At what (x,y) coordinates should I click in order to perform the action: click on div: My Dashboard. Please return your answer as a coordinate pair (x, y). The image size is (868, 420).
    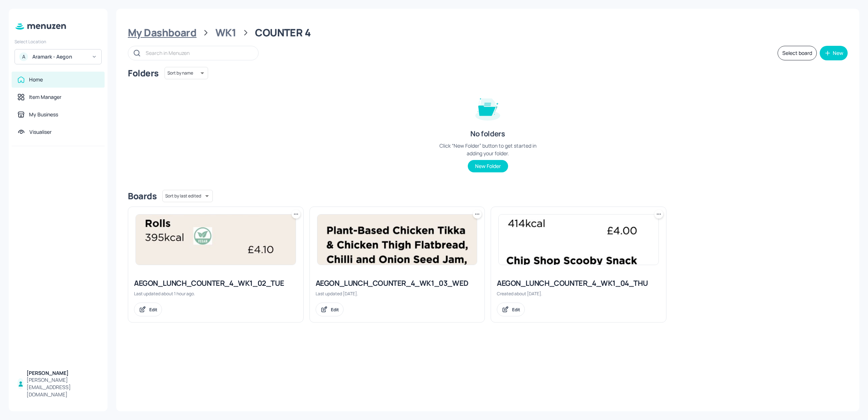
    Looking at the image, I should click on (162, 33).